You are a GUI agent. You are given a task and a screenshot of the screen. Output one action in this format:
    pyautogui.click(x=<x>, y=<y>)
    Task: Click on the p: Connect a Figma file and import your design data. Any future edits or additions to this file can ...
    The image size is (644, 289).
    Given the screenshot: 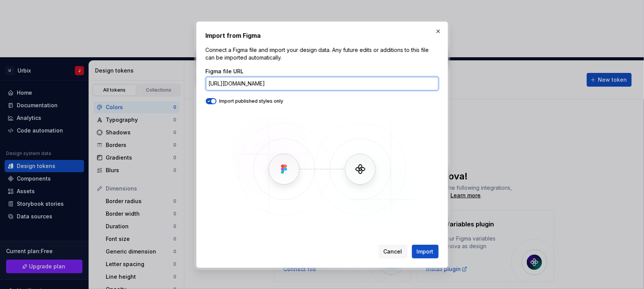 What is the action you would take?
    pyautogui.click(x=322, y=54)
    